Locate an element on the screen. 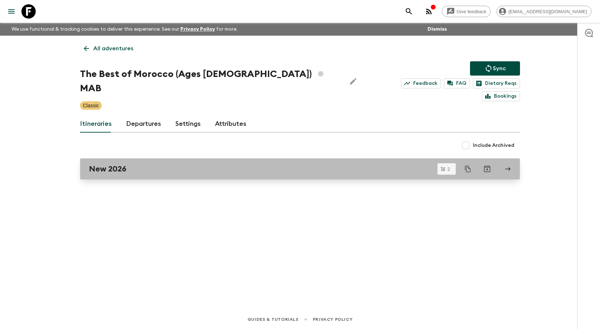 Image resolution: width=600 pixels, height=329 pixels. button: Duplicate is located at coordinates (468, 169).